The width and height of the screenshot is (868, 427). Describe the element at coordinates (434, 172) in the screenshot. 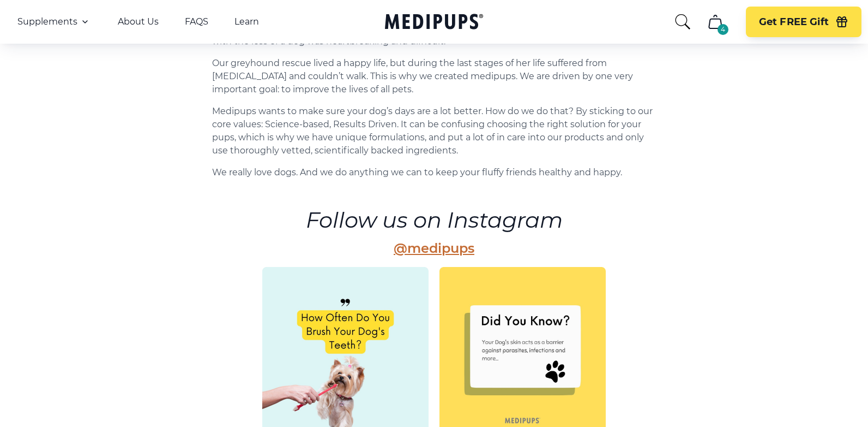

I see `p: We really love dogs. And we do anything we can to keep your fluffy friends healthy and happy.` at that location.